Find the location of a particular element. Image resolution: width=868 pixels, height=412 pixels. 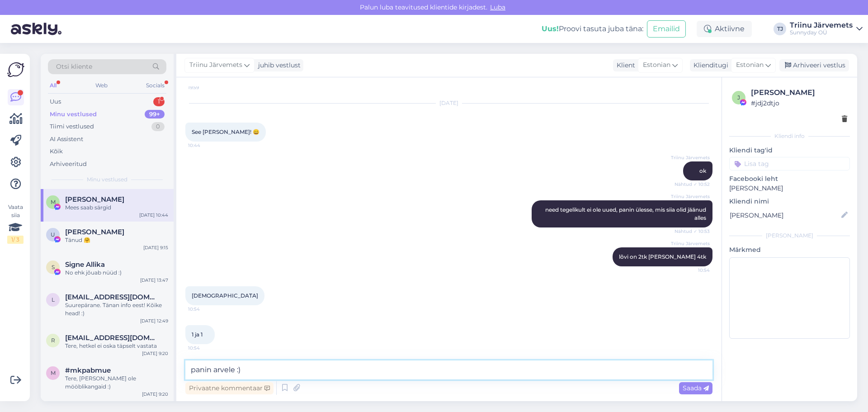

b: Uus! is located at coordinates (550, 29).